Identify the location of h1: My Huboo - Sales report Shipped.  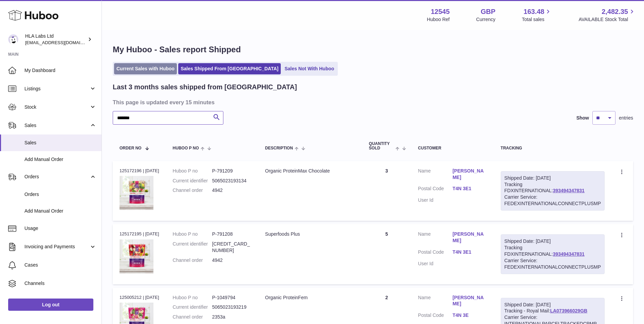
(373, 49).